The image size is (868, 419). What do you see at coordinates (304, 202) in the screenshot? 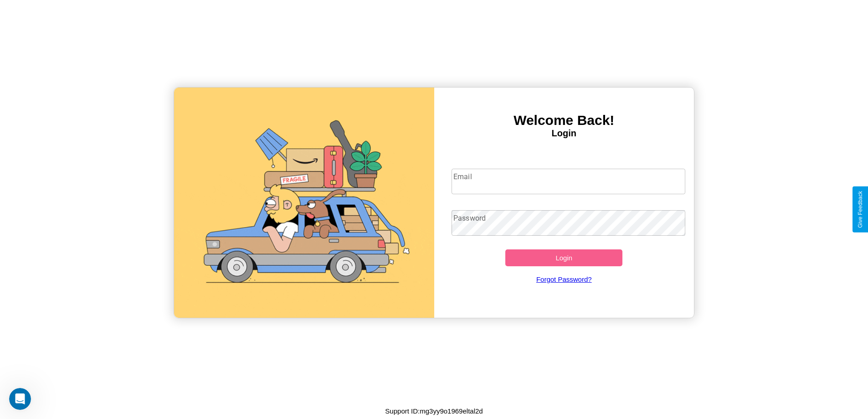
I see `img: gif` at bounding box center [304, 202].